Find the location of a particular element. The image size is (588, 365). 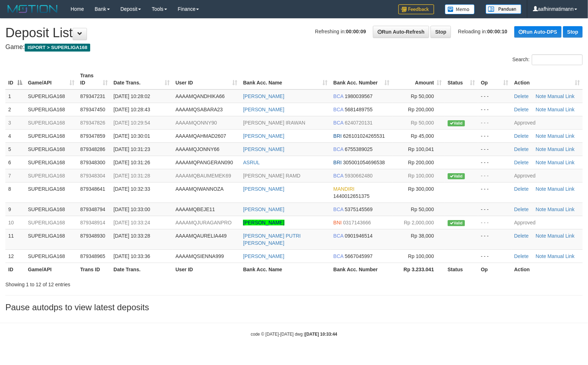

span: BRI is located at coordinates (337, 163).